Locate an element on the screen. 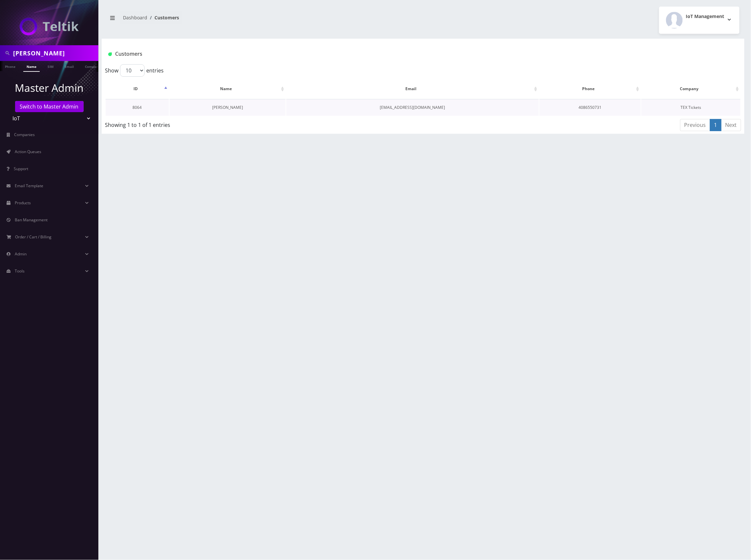  td: 4086550731 is located at coordinates (590, 107).